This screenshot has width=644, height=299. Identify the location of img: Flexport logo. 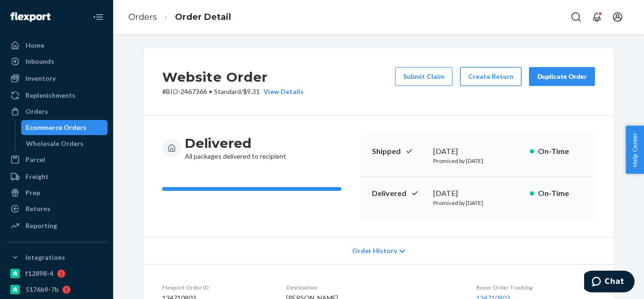
(30, 17).